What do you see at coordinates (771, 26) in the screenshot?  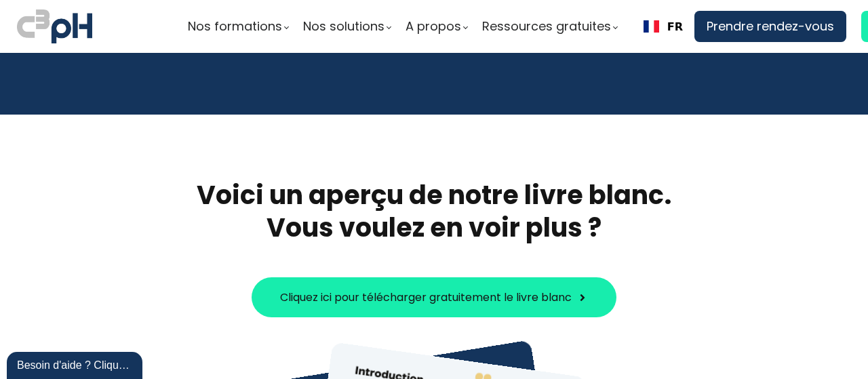 I see `span: Prendre rendez-vous` at bounding box center [771, 26].